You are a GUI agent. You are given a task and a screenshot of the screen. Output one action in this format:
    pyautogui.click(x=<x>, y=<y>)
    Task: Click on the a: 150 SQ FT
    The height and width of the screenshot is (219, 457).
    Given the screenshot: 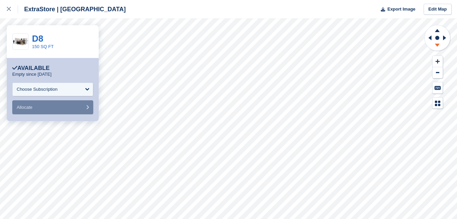 What is the action you would take?
    pyautogui.click(x=43, y=46)
    